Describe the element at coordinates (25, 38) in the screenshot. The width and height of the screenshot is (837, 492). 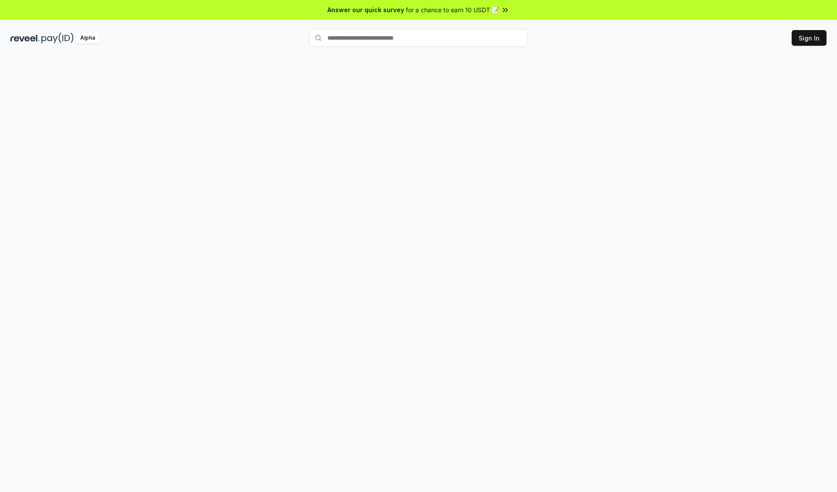
I see `img: reveel_dark` at that location.